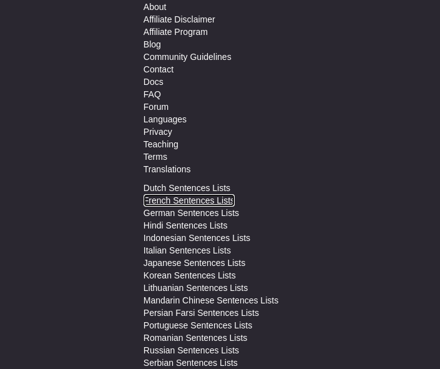 The height and width of the screenshot is (369, 440). Describe the element at coordinates (191, 350) in the screenshot. I see `a: Russian Sentences Lists` at that location.